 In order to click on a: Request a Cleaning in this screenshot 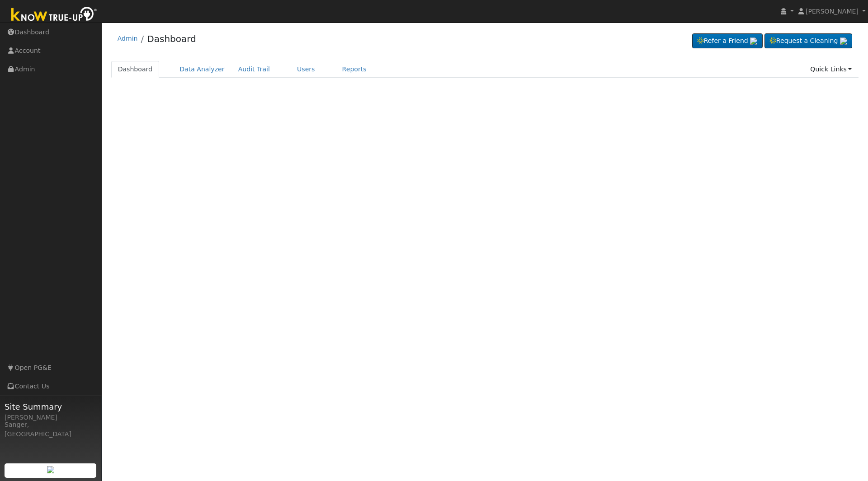, I will do `click(808, 41)`.